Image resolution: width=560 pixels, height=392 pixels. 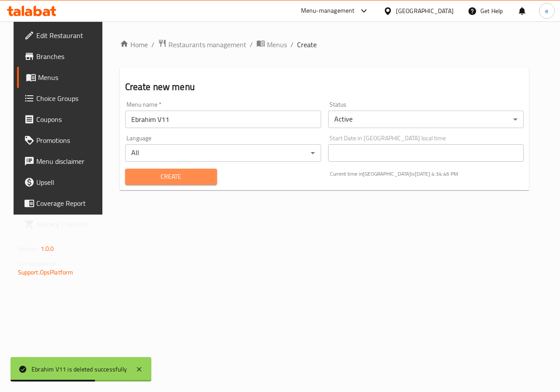 What do you see at coordinates (171, 176) in the screenshot?
I see `button: Create` at bounding box center [171, 176].